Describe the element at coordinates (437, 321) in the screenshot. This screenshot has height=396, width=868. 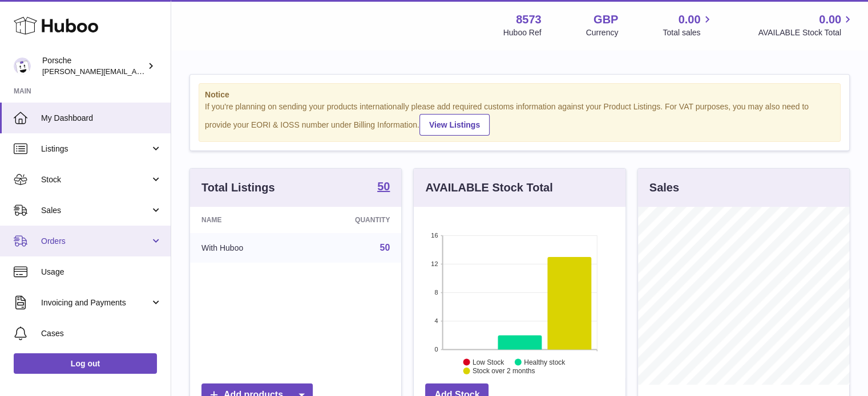
I see `text: 4` at that location.